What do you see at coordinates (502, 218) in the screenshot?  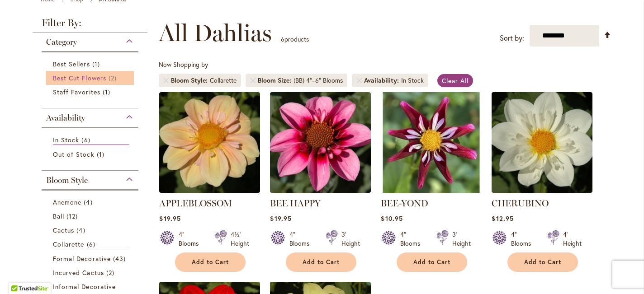 I see `span: $12.95` at bounding box center [502, 218].